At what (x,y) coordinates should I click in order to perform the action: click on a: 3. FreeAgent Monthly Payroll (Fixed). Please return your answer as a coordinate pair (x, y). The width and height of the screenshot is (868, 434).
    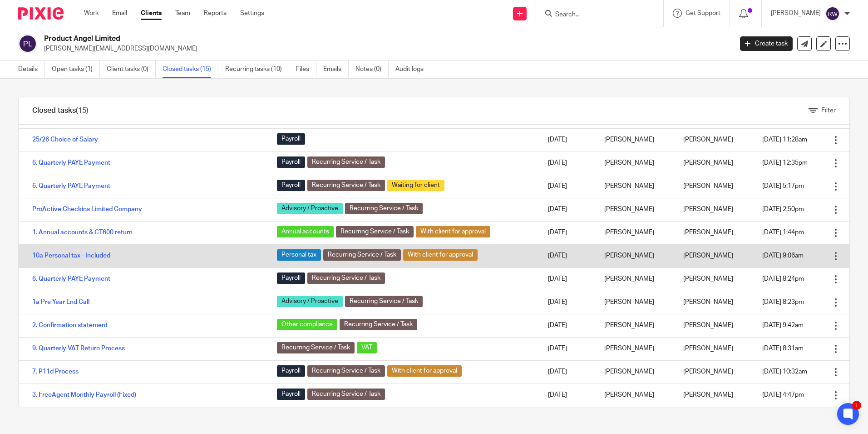
    Looking at the image, I should click on (84, 394).